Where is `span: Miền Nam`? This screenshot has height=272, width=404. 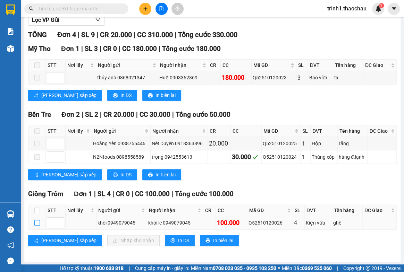
span: Miền Nam is located at coordinates (233, 268).